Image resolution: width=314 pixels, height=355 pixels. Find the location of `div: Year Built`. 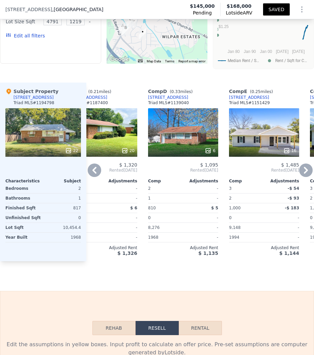

div: Year Built is located at coordinates (24, 238).